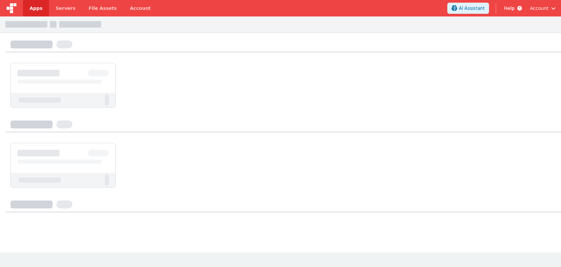  I want to click on button: AI Assistant, so click(468, 8).